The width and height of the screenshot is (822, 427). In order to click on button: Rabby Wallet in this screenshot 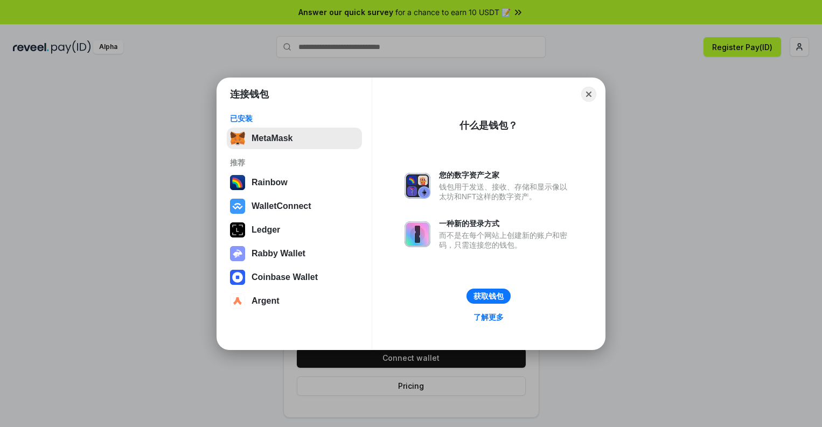, I will do `click(294, 254)`.